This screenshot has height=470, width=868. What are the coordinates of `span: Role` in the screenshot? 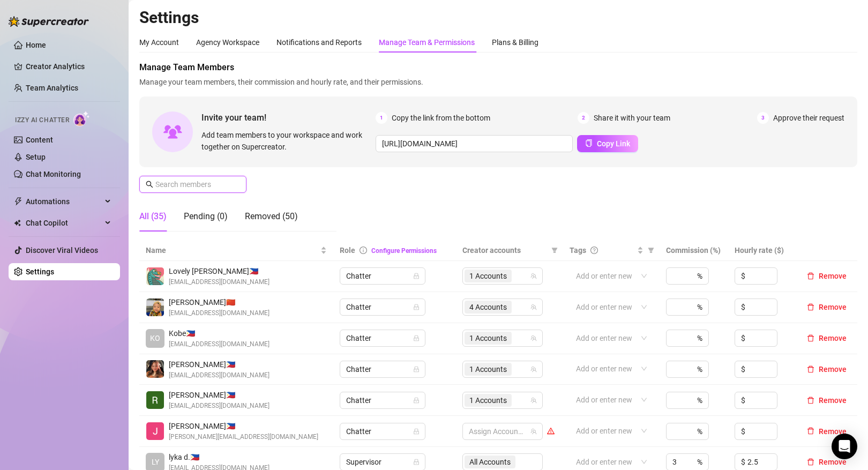 It's located at (347, 250).